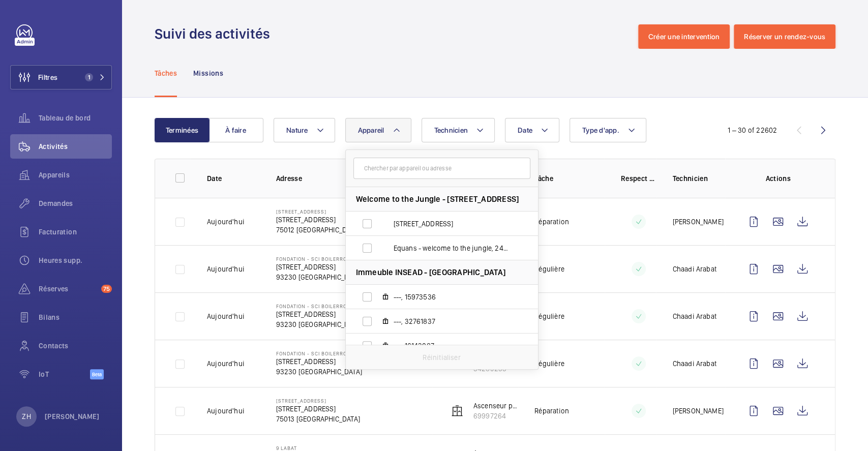 This screenshot has height=451, width=868. Describe the element at coordinates (96, 374) in the screenshot. I see `span: Beta` at that location.